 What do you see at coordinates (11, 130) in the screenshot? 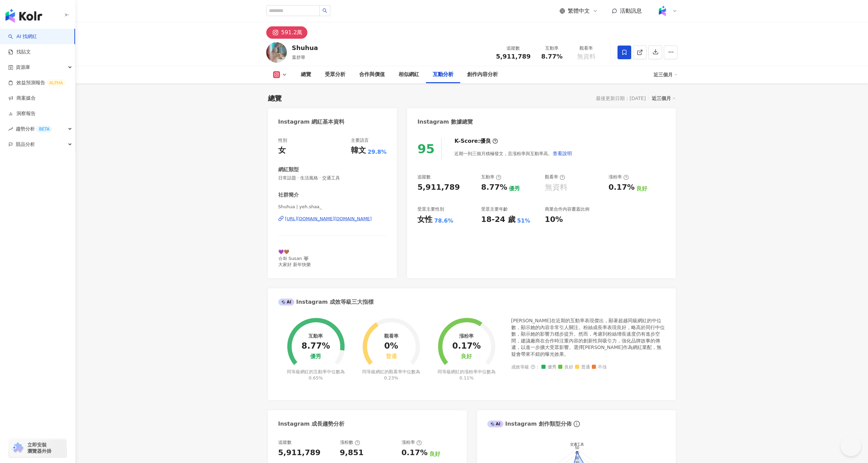
I see `span: rise` at bounding box center [11, 130].